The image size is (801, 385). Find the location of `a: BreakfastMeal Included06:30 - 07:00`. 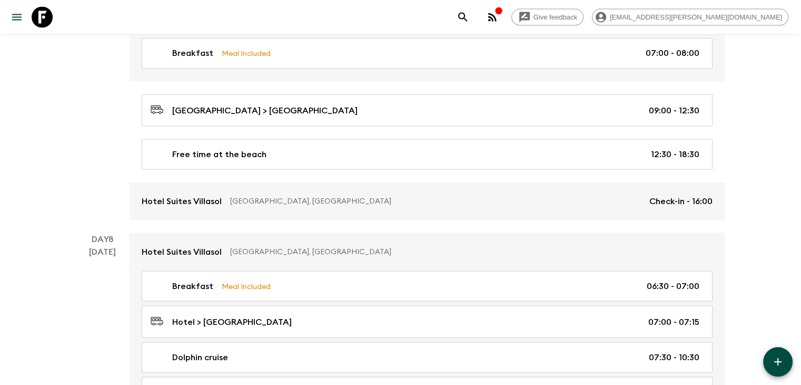

a: BreakfastMeal Included06:30 - 07:00 is located at coordinates (427, 285).